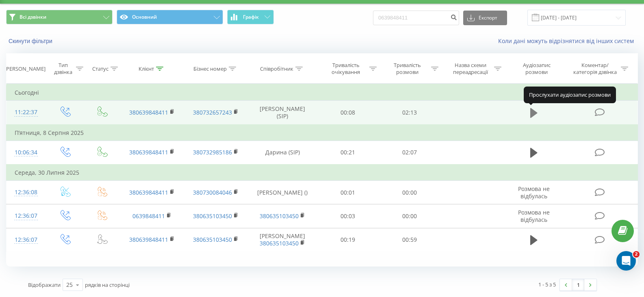 This screenshot has width=644, height=297. I want to click on a: Коли дані можуть відрізнятися вiд інших систем, so click(568, 41).